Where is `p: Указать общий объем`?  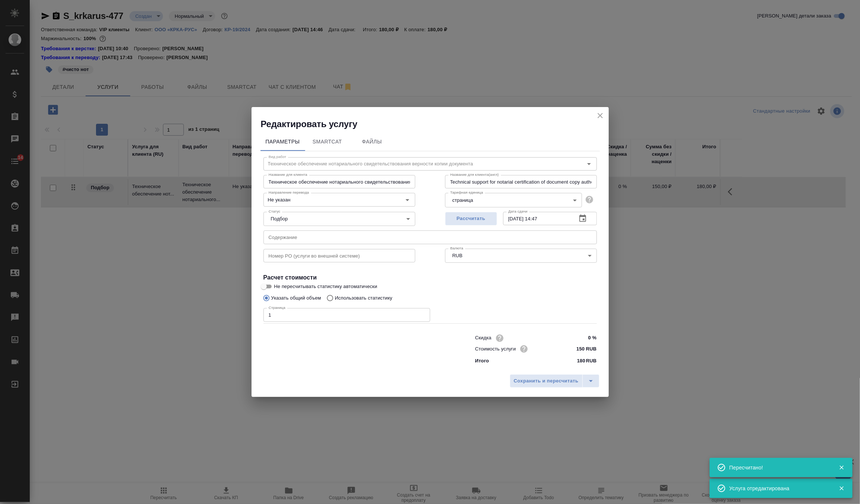 p: Указать общий объем is located at coordinates (296, 298).